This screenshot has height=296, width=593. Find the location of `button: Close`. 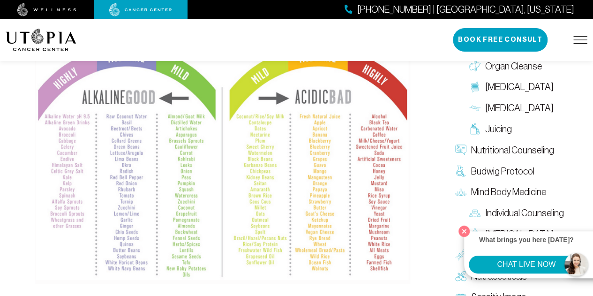

button: Close is located at coordinates (464, 231).